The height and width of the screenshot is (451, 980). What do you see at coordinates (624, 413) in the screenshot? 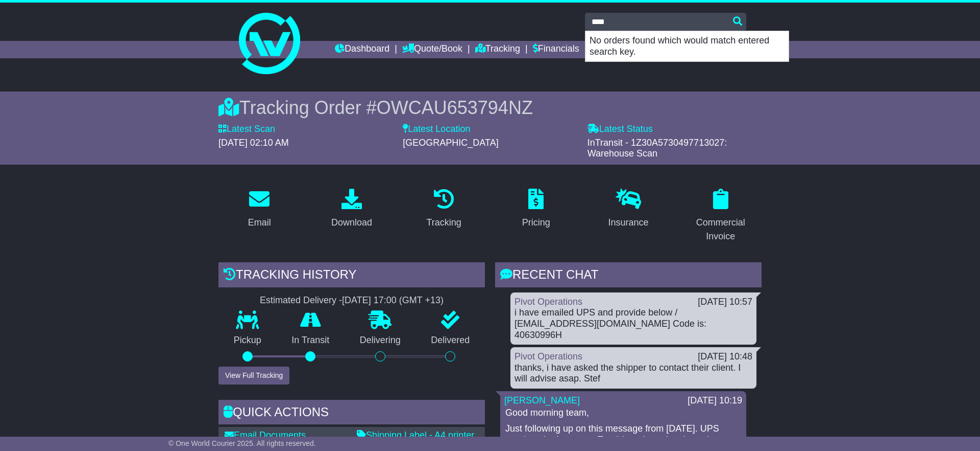
I see `p: Good morning team,` at bounding box center [624, 413].